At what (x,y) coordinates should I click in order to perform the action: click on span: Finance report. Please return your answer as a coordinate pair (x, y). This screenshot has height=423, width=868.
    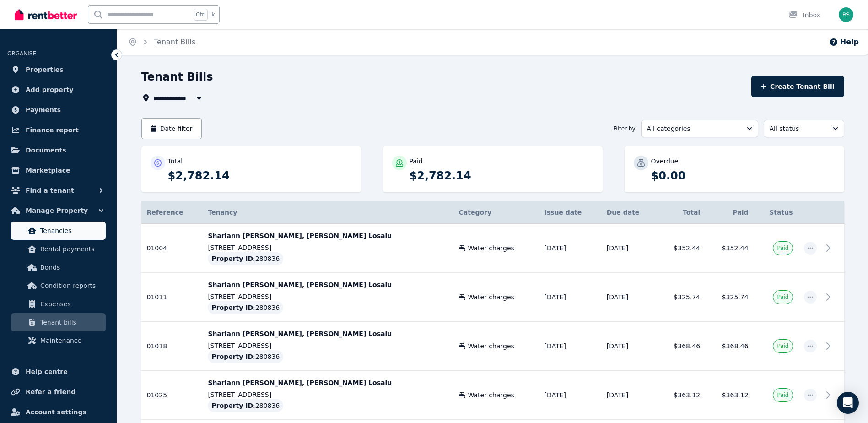
    Looking at the image, I should click on (52, 130).